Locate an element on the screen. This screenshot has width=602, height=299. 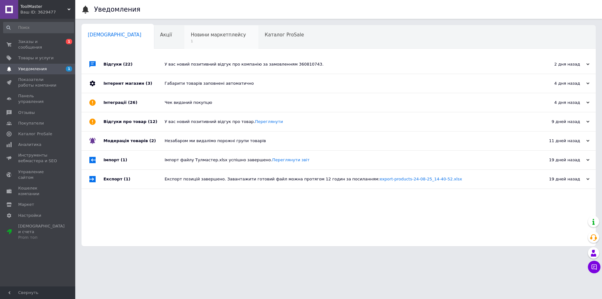
div: Prom топ is located at coordinates (41, 237).